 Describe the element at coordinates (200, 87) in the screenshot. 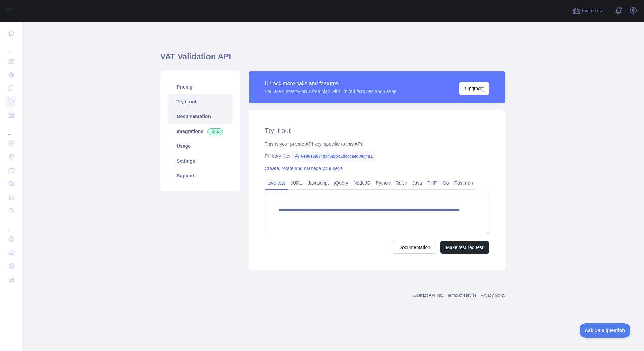

I see `a: Pricing` at that location.